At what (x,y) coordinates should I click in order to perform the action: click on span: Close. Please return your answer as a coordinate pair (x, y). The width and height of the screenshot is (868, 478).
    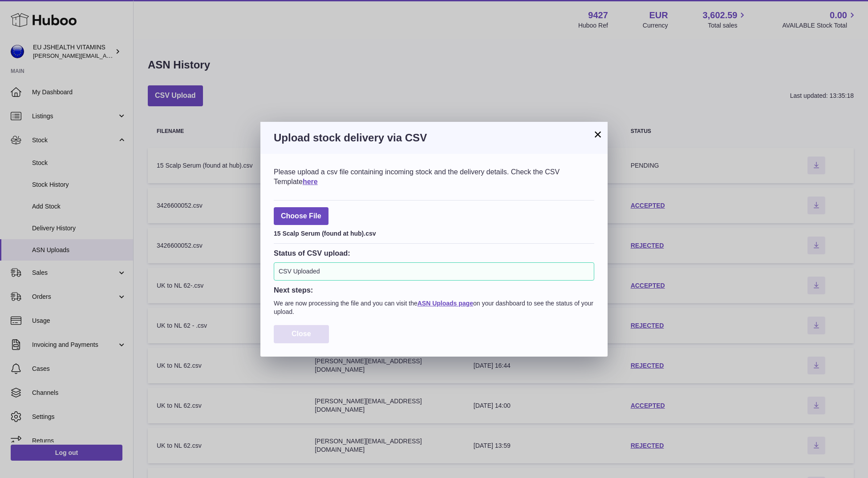
    Looking at the image, I should click on (302, 334).